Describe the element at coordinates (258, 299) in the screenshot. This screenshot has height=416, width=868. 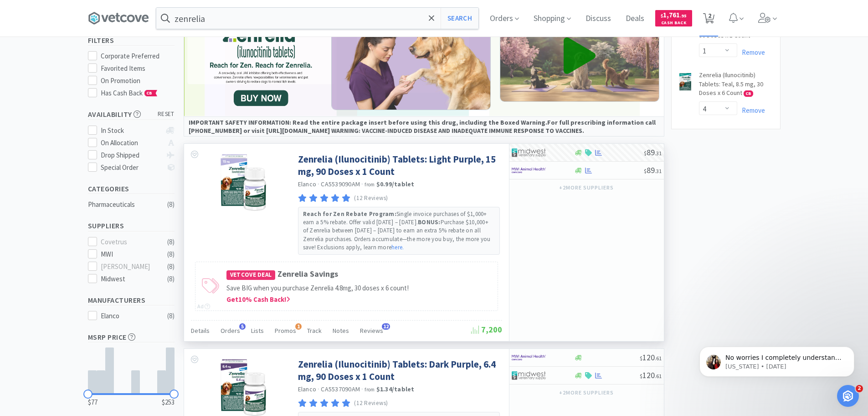
I see `span: Get 10 % Cash Back!` at that location.